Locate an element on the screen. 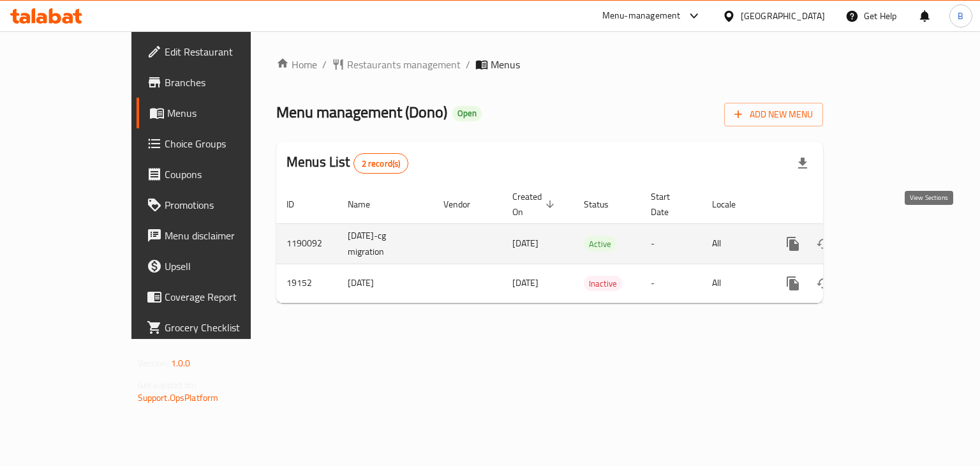  span: Inactive is located at coordinates (603, 283).